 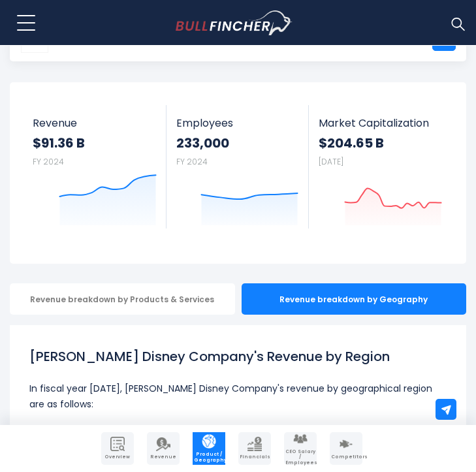 I want to click on span: Financials, so click(x=254, y=457).